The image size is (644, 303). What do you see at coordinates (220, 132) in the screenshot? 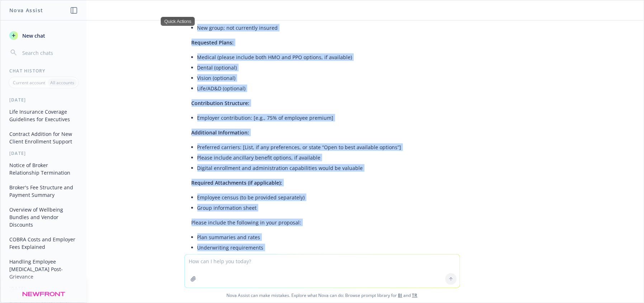
I see `span: Additional Information:` at bounding box center [220, 132].